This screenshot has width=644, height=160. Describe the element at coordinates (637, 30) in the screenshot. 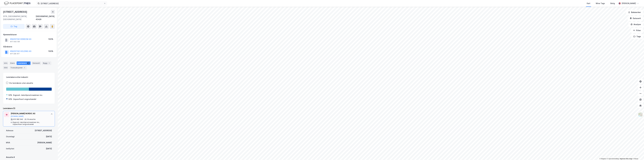

I see `button: Filter` at that location.